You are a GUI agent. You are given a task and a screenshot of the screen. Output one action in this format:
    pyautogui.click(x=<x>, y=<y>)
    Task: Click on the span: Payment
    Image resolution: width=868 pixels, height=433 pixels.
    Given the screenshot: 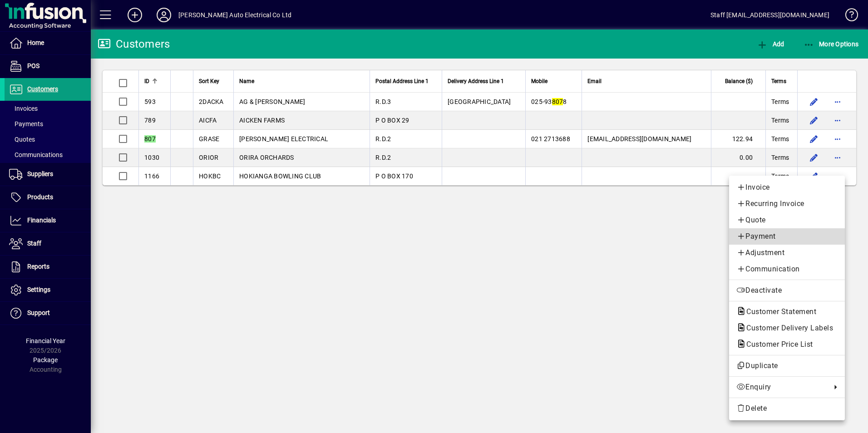 What is the action you would take?
    pyautogui.click(x=787, y=237)
    